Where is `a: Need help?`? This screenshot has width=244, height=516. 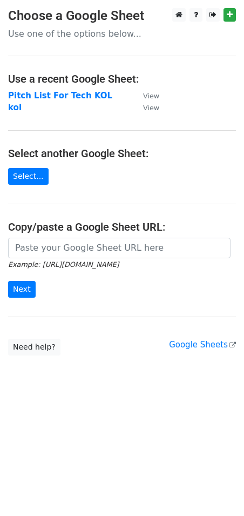 a: Need help? is located at coordinates (34, 347).